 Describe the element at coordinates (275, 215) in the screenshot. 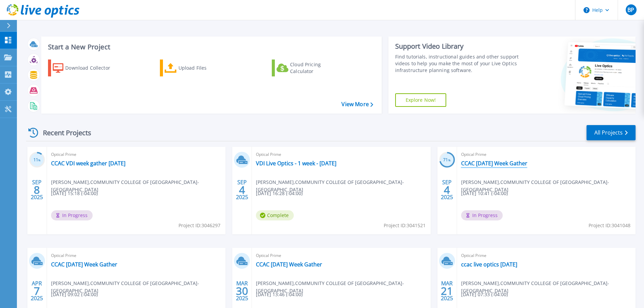

I see `span: Complete` at that location.